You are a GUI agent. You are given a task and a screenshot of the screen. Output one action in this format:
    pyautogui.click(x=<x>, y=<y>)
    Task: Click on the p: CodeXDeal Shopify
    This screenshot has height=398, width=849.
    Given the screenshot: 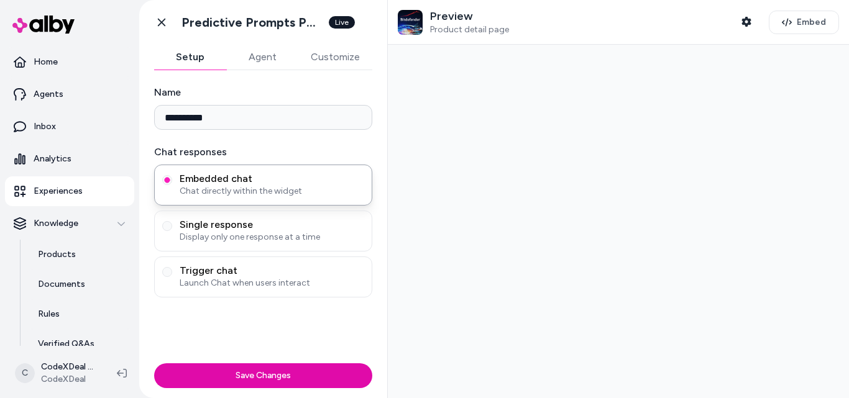 What is the action you would take?
    pyautogui.click(x=69, y=367)
    